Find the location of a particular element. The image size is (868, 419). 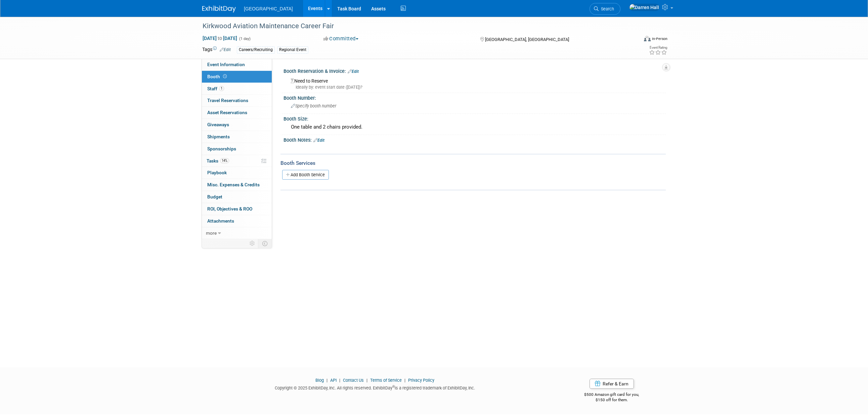

span: 1 is located at coordinates (222, 89).